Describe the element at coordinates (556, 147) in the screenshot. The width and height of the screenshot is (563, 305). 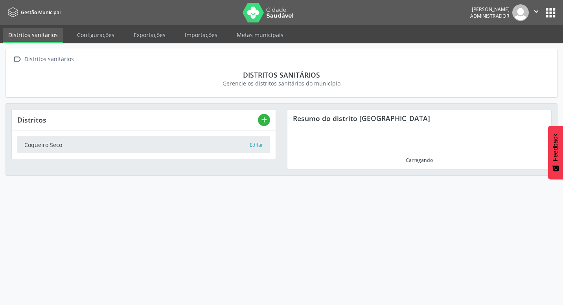
I see `span: Feedback` at that location.